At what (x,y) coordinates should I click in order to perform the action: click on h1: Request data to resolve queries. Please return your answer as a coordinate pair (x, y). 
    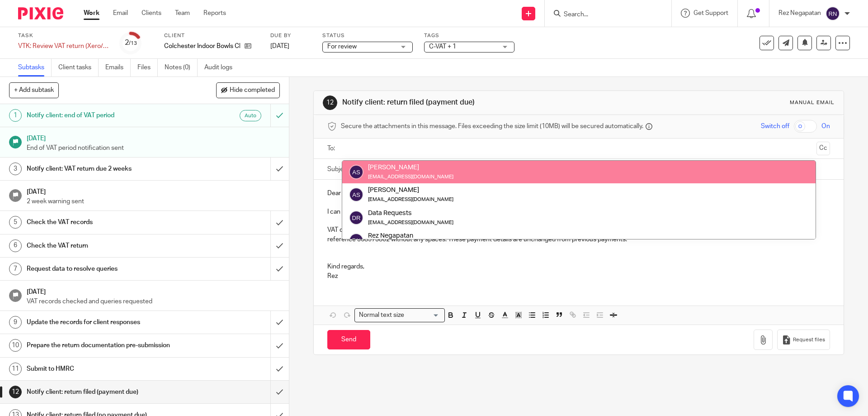
    Looking at the image, I should click on (105, 269).